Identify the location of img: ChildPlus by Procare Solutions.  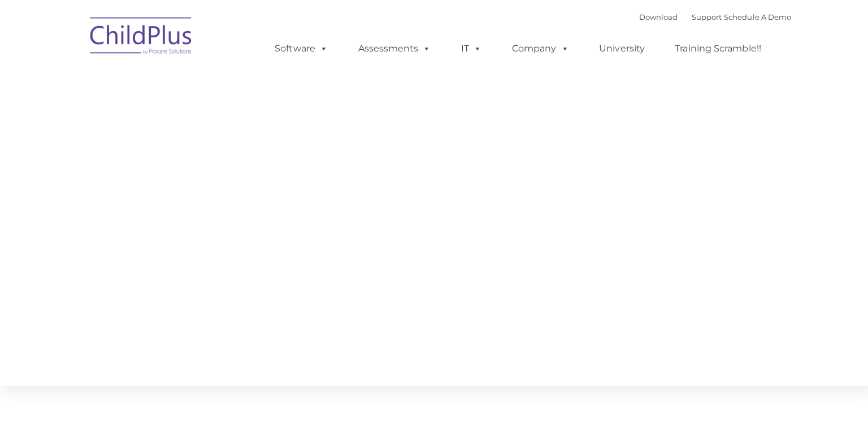
(140, 37).